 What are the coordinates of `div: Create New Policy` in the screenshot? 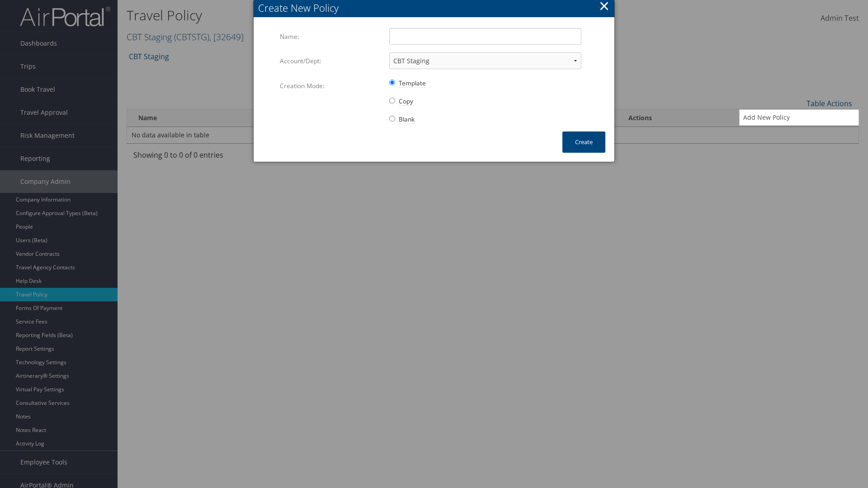 It's located at (437, 8).